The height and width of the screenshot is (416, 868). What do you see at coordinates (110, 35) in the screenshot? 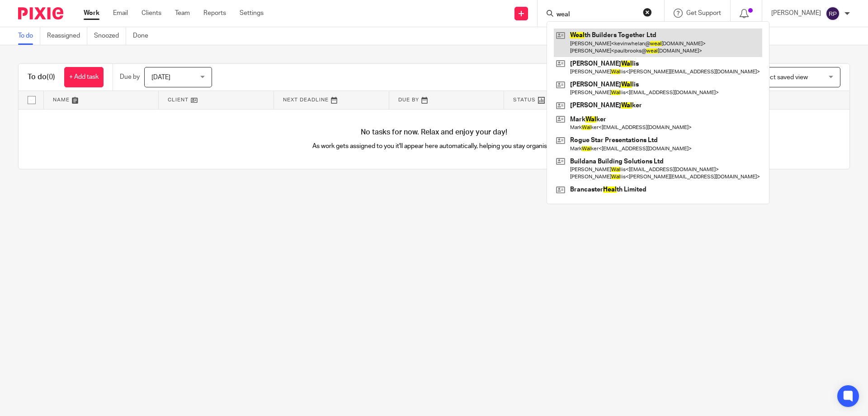
I see `a: Snoozed` at bounding box center [110, 35].